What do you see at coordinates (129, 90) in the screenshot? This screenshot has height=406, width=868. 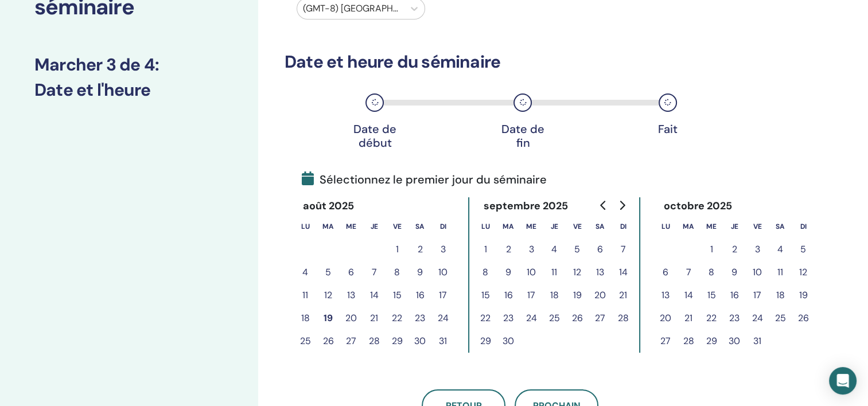 I see `h3: Date et l'heure` at bounding box center [129, 90].